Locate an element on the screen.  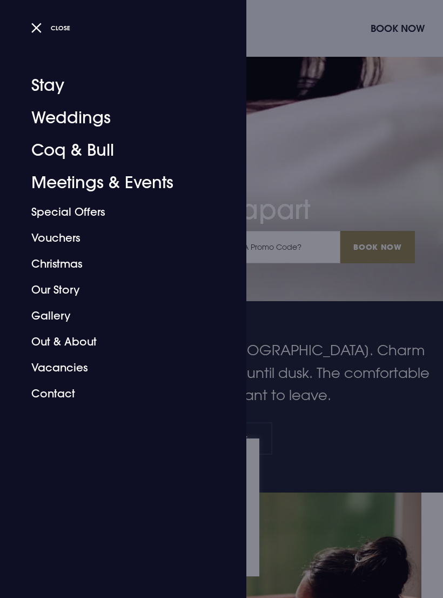
a: Vouchers is located at coordinates (117, 238).